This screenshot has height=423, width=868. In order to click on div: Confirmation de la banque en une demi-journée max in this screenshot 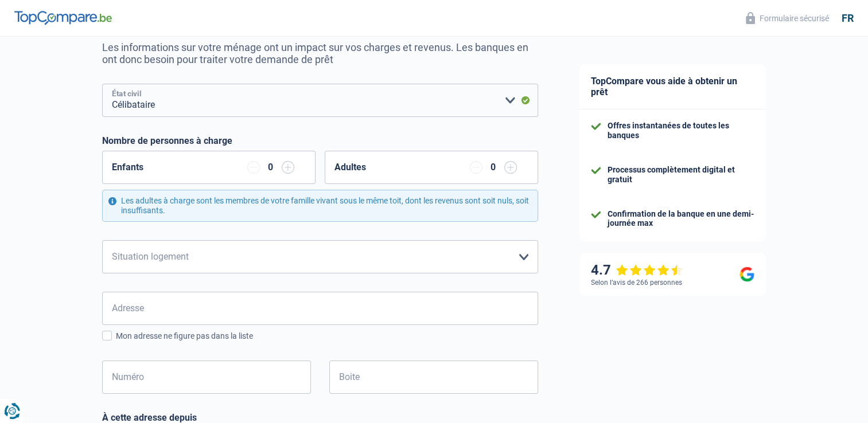, I will do `click(681, 219)`.